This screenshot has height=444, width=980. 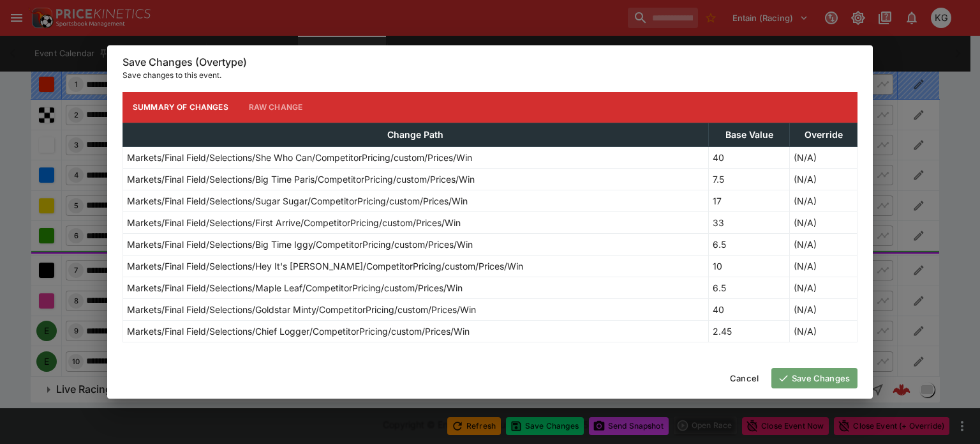 I want to click on button: Summary of Changes, so click(x=180, y=107).